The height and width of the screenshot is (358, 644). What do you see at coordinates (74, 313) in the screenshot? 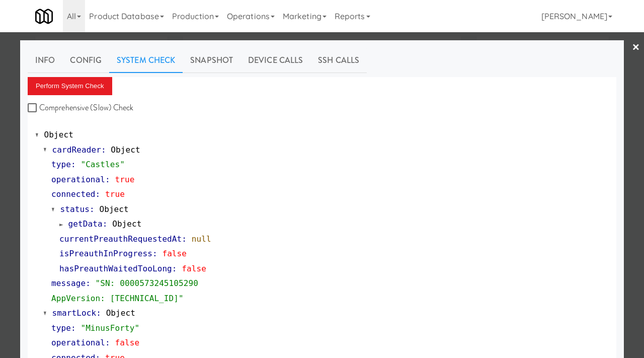
I see `span: smartLock` at bounding box center [74, 313].